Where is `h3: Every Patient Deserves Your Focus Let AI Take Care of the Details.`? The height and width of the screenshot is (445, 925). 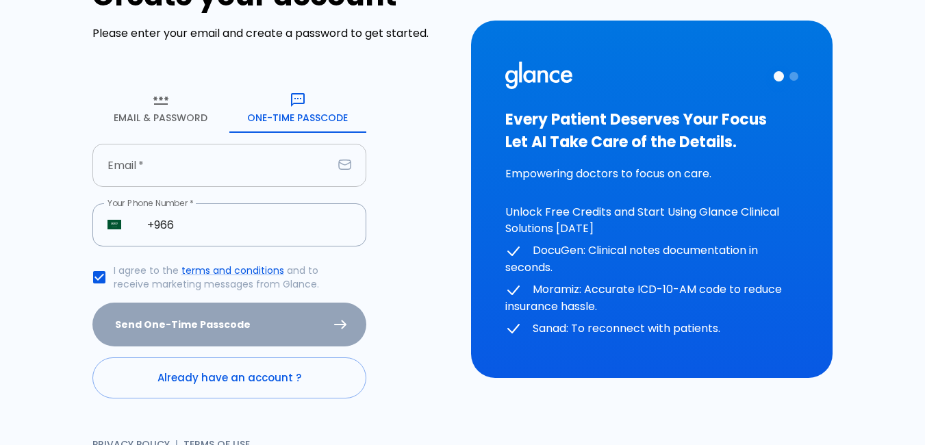 h3: Every Patient Deserves Your Focus Let AI Take Care of the Details. is located at coordinates (652, 131).